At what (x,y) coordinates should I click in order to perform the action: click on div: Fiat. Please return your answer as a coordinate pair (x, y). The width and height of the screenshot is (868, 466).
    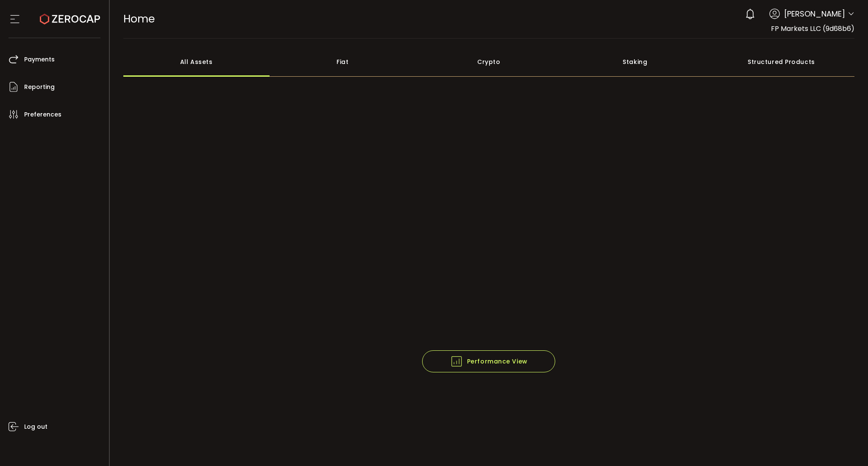
    Looking at the image, I should click on (343, 62).